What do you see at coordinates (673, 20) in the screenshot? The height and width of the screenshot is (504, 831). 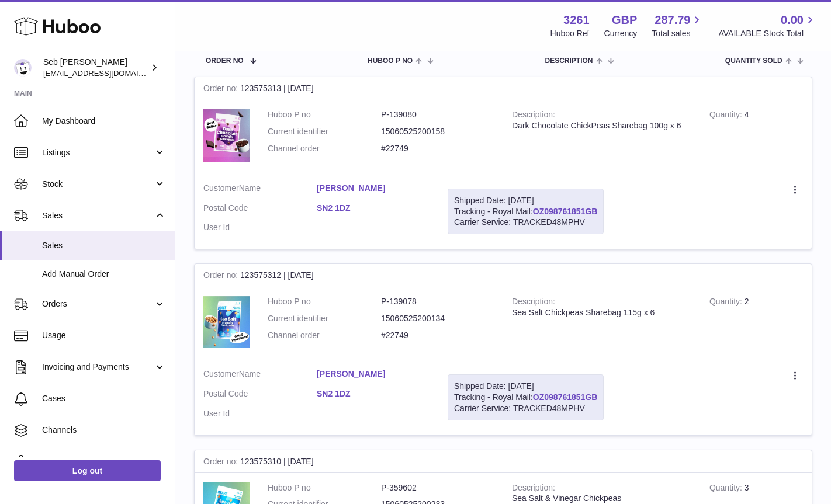 I see `span: 287.79` at bounding box center [673, 20].